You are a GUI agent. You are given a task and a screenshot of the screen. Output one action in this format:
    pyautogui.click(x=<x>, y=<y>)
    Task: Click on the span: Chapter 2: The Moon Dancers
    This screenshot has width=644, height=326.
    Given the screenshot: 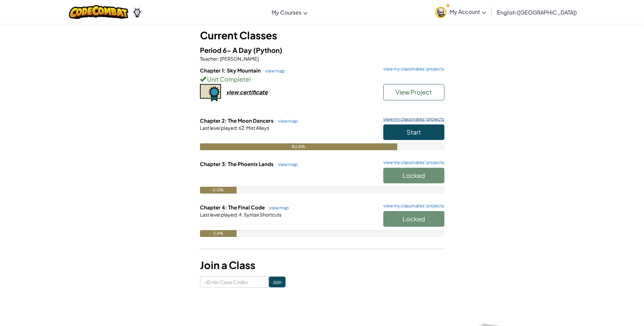 What is the action you would take?
    pyautogui.click(x=237, y=120)
    